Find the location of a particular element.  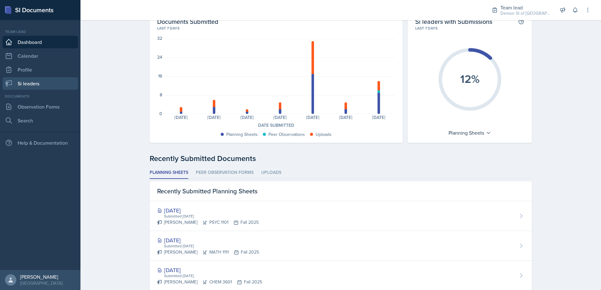

div: 16 is located at coordinates (160, 76).